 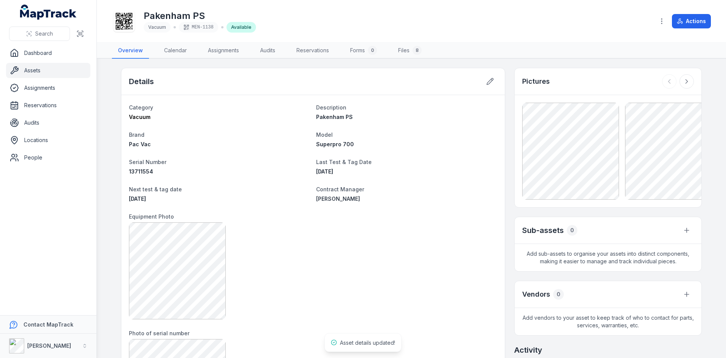 What do you see at coordinates (48, 324) in the screenshot?
I see `strong: Contact MapTrack` at bounding box center [48, 324].